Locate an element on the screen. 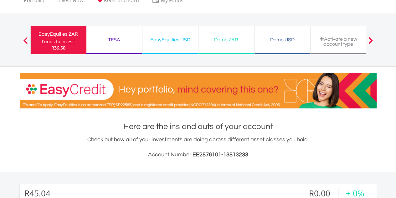 This screenshot has width=396, height=198. span: EE2876101-13813233 is located at coordinates (220, 154).